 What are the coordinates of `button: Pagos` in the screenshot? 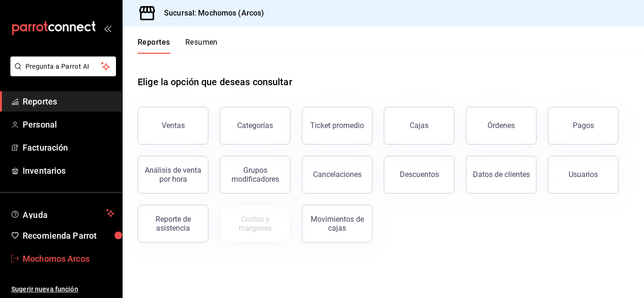 It's located at (583, 126).